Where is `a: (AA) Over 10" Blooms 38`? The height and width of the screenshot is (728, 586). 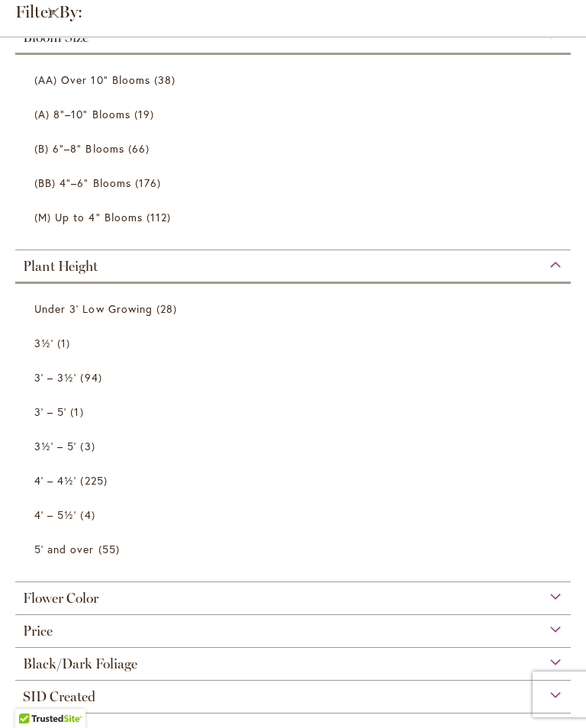 a: (AA) Over 10" Blooms 38 is located at coordinates (295, 79).